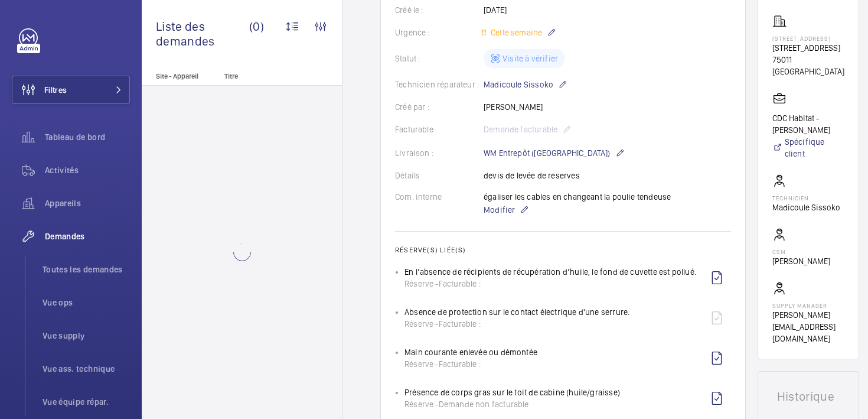  What do you see at coordinates (499, 210) in the screenshot?
I see `span: Modifier` at bounding box center [499, 210].